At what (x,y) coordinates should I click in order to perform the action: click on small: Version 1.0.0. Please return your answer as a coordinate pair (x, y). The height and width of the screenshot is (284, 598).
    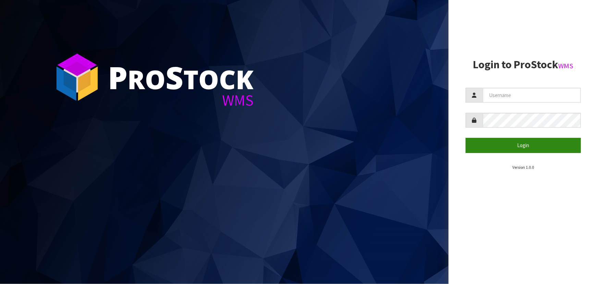
    Looking at the image, I should click on (523, 167).